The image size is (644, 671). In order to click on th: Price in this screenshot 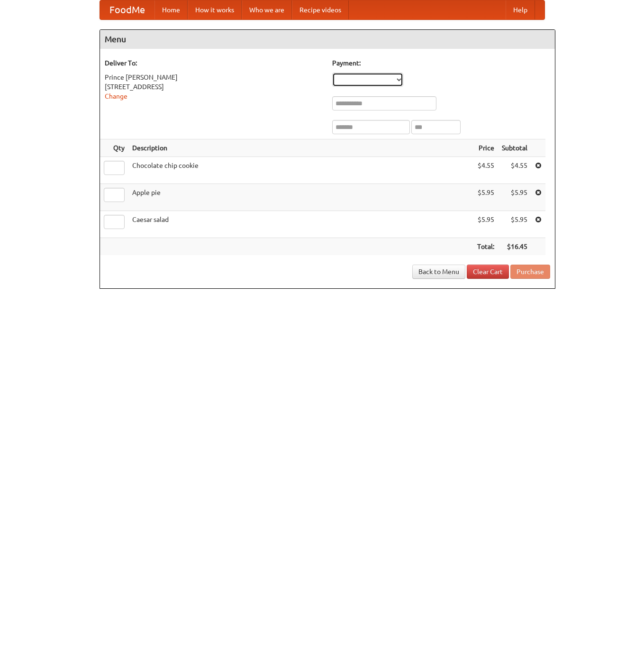, I will do `click(486, 148)`.